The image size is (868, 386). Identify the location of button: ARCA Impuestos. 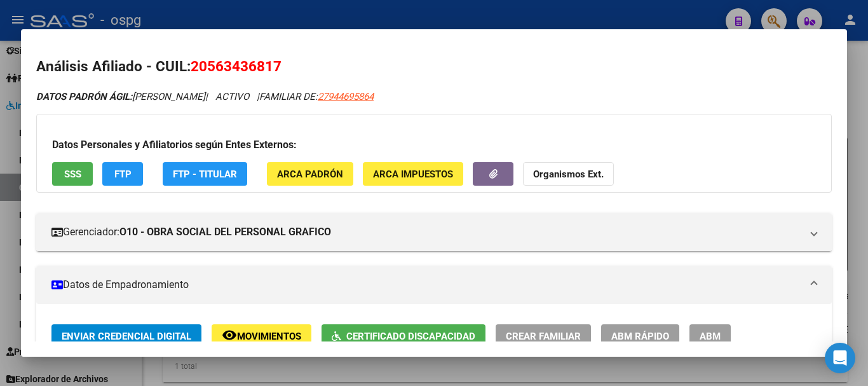
(413, 174).